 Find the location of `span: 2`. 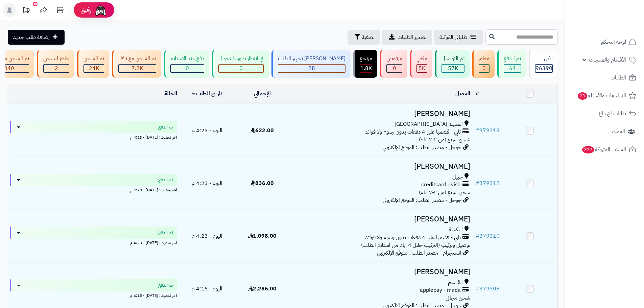

span: 2 is located at coordinates (56, 69).